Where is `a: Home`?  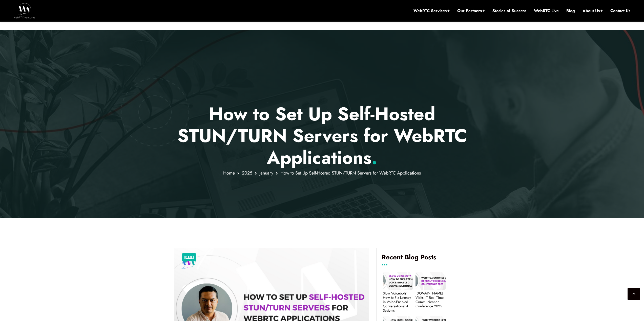
a: Home is located at coordinates (229, 173).